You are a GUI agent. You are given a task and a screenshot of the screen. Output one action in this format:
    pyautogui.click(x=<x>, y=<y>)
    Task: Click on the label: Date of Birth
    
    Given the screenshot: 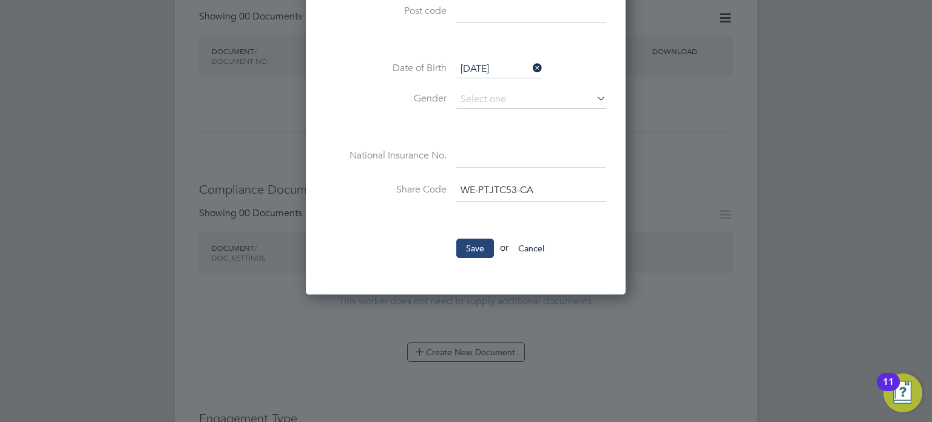 What is the action you would take?
    pyautogui.click(x=386, y=68)
    